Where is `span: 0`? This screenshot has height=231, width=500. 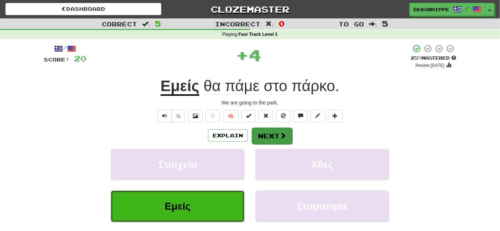
span: 0 is located at coordinates (281, 24).